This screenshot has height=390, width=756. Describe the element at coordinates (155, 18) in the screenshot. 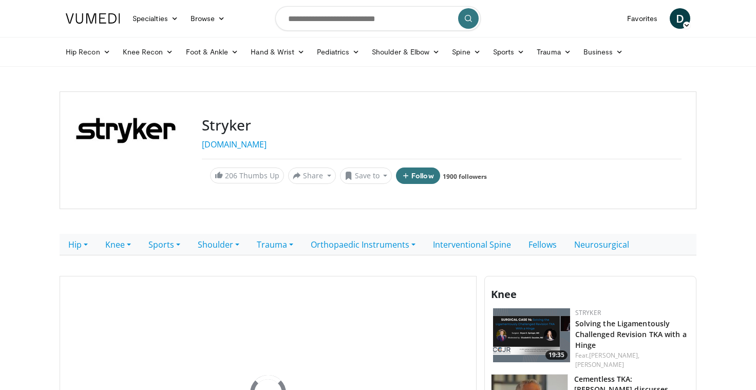

I see `a: Specialties` at that location.